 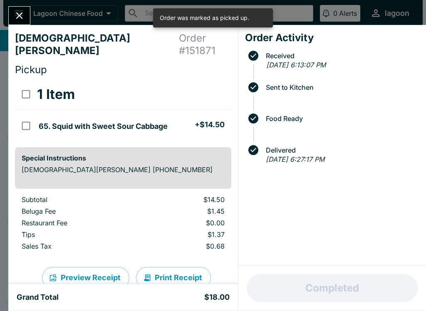 What do you see at coordinates (77, 235) in the screenshot?
I see `p: Tips` at bounding box center [77, 235].